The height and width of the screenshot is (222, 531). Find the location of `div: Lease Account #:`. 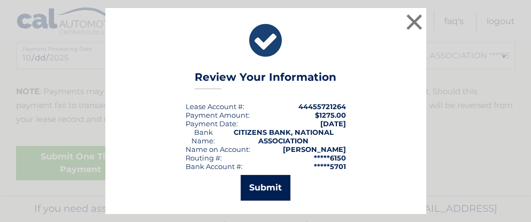

div: Lease Account #: is located at coordinates (215, 106).